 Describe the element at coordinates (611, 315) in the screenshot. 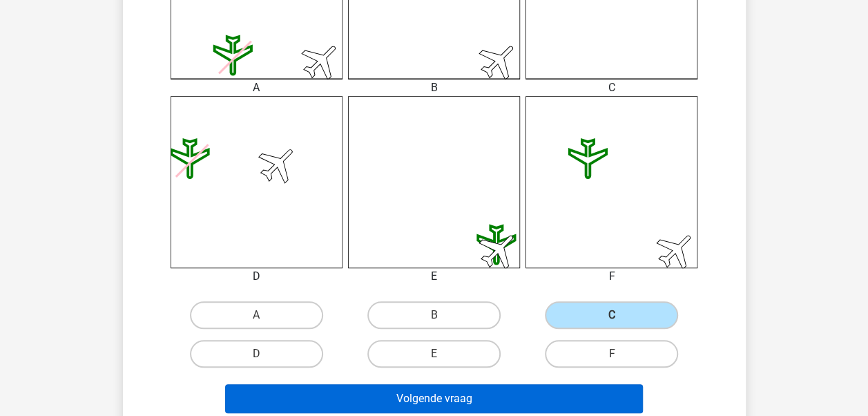

I see `label: C` at that location.